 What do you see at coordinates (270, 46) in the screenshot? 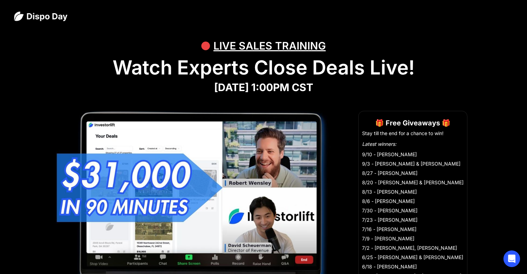
I see `div: LIVE SALES TRAINING` at bounding box center [270, 46].